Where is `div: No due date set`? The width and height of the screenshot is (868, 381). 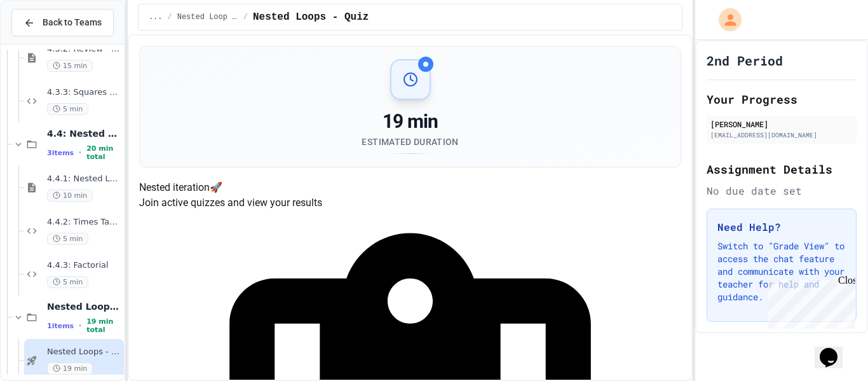
div: No due date set is located at coordinates (782, 190).